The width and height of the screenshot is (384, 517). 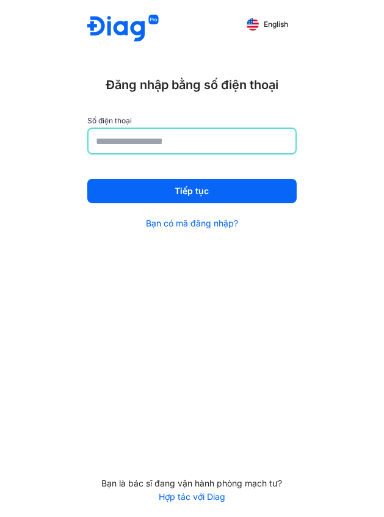 I want to click on button: Tiếp tục, so click(x=192, y=191).